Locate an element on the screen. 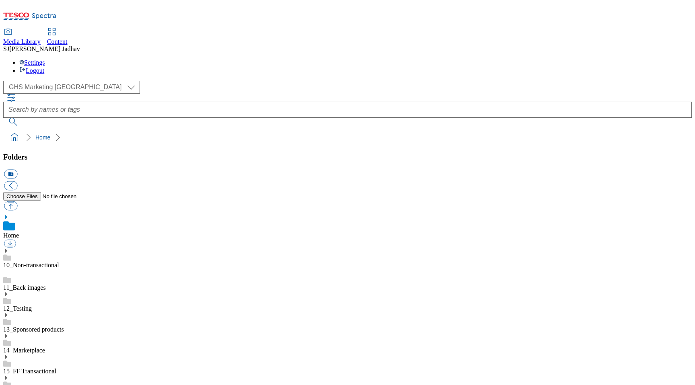 Image resolution: width=695 pixels, height=385 pixels. span: Media Library is located at coordinates (22, 41).